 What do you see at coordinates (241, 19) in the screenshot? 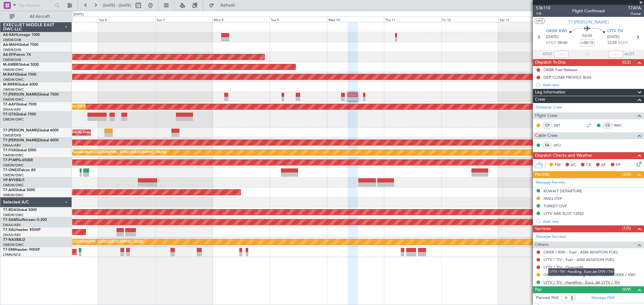
I see `div: Mon 8` at bounding box center [241, 19].